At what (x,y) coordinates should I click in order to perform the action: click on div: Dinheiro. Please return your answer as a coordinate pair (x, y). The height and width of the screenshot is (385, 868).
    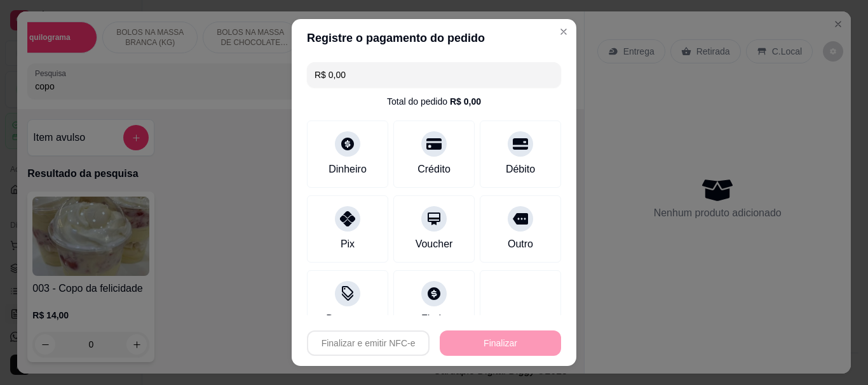
    Looking at the image, I should click on (347, 170).